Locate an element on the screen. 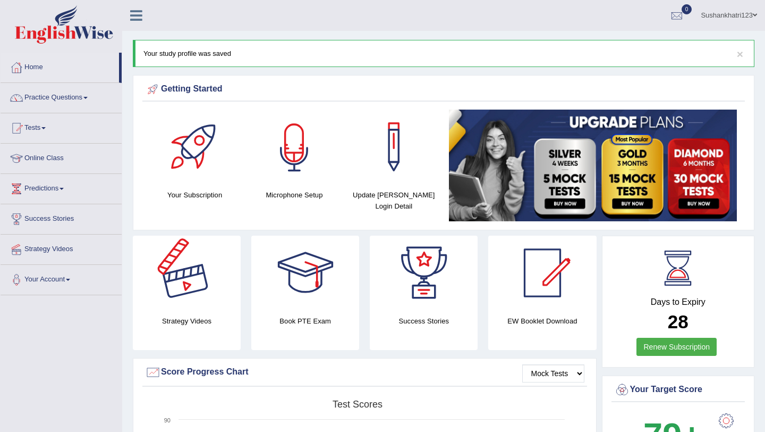 This screenshot has width=765, height=432. h4: Strategy Videos is located at coordinates (187, 320).